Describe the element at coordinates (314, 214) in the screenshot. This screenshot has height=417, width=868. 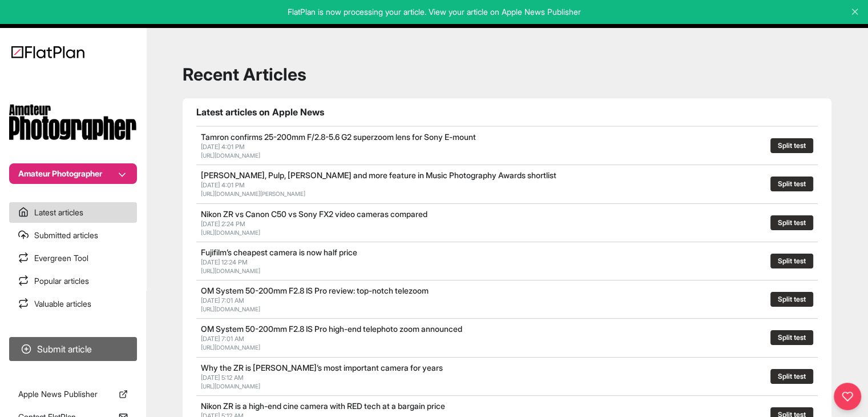
I see `a: Nikon ZR vs Canon C50 vs Sony FX2 video cameras compared` at that location.